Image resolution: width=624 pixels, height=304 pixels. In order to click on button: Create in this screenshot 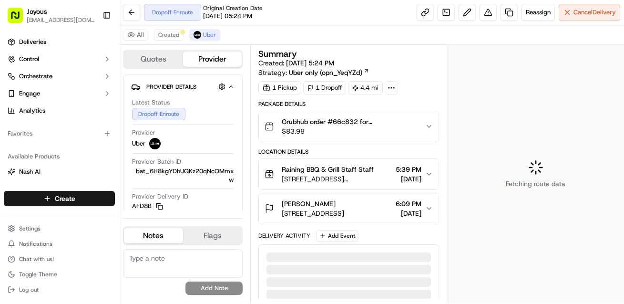, I will do `click(59, 198)`.